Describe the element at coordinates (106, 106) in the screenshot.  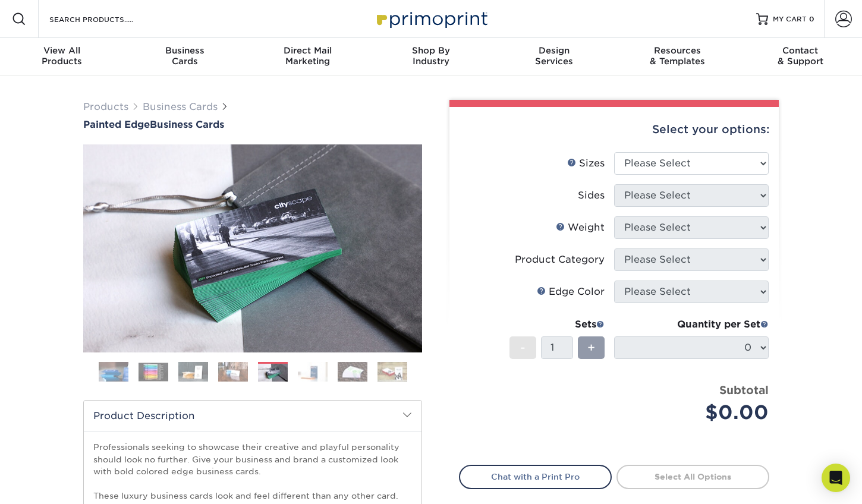
I see `a: Products` at that location.